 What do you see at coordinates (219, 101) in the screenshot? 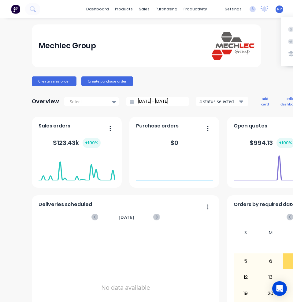
I see `div: 4 status selected` at bounding box center [219, 101].